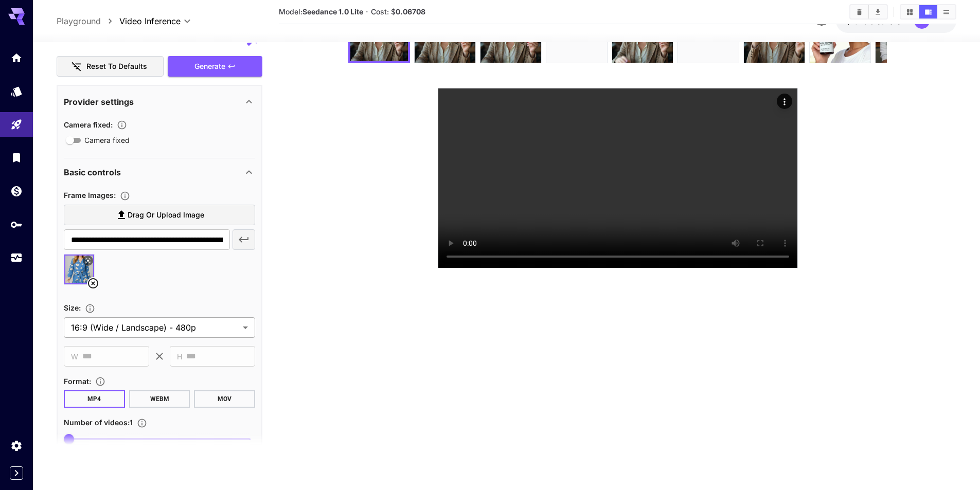 The width and height of the screenshot is (980, 490). What do you see at coordinates (98, 422) in the screenshot?
I see `span: Number of videos : 1` at bounding box center [98, 422].